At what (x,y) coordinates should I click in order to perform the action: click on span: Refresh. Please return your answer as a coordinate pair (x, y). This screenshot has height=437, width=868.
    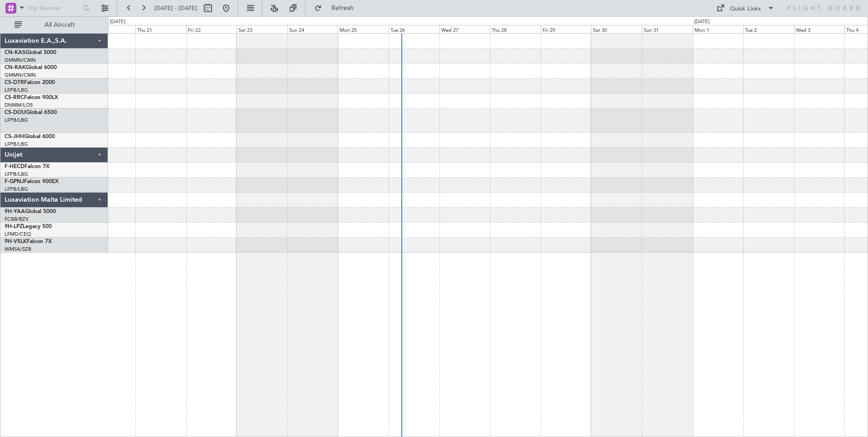
    Looking at the image, I should click on (343, 8).